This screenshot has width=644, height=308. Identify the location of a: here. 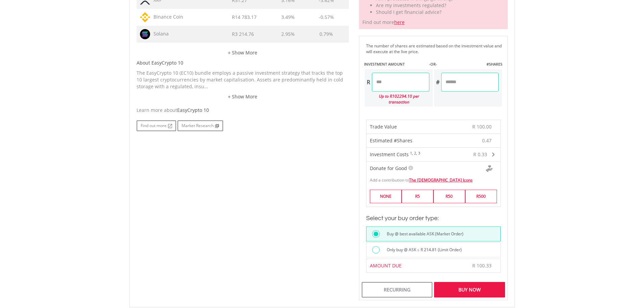
(399, 22).